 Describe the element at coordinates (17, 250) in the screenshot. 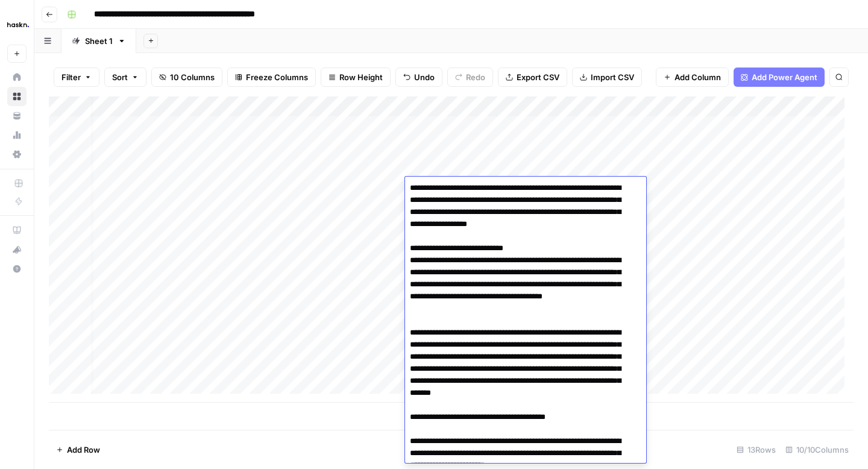

I see `button: What's new?` at that location.